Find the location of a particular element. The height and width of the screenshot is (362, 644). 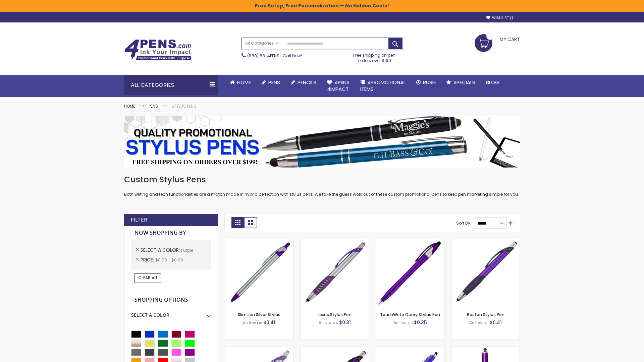

a: Rush is located at coordinates (426, 83).